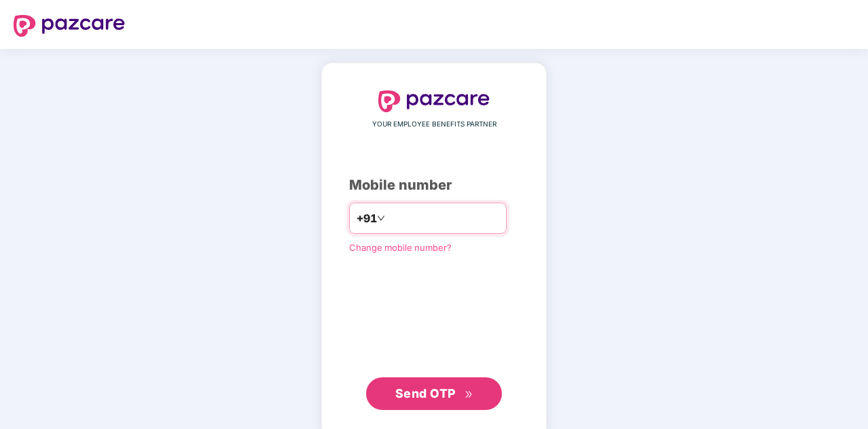  I want to click on a: Change mobile number?, so click(400, 248).